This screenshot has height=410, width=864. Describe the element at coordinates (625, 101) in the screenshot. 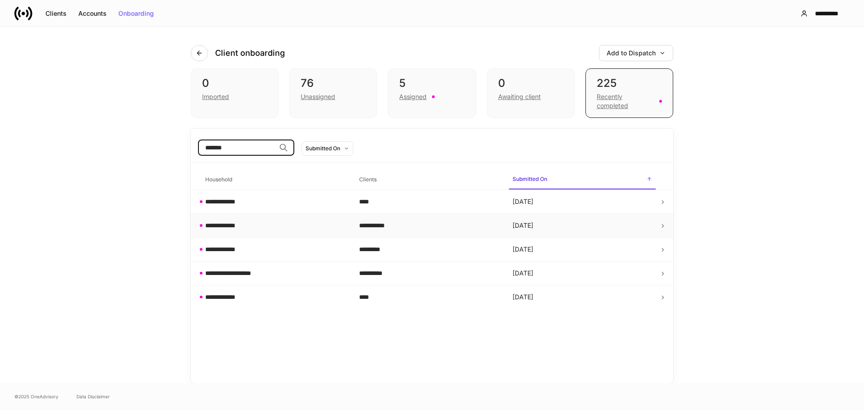

I see `div: Recently completed` at that location.